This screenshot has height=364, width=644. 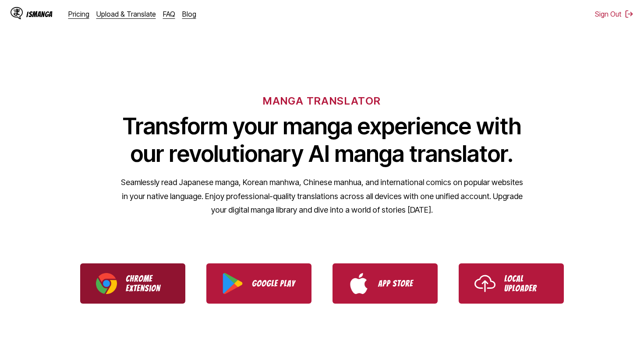 I want to click on p: Google Play, so click(x=273, y=284).